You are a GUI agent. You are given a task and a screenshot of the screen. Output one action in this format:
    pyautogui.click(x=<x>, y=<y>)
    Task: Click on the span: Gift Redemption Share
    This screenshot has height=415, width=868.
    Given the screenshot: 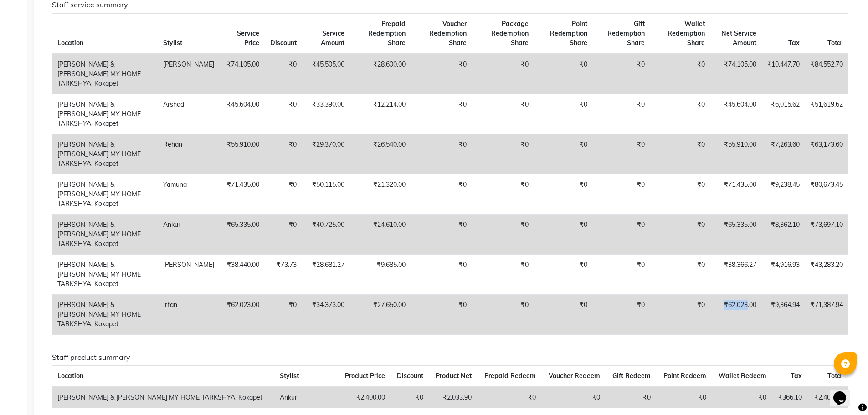 What is the action you would take?
    pyautogui.click(x=626, y=33)
    